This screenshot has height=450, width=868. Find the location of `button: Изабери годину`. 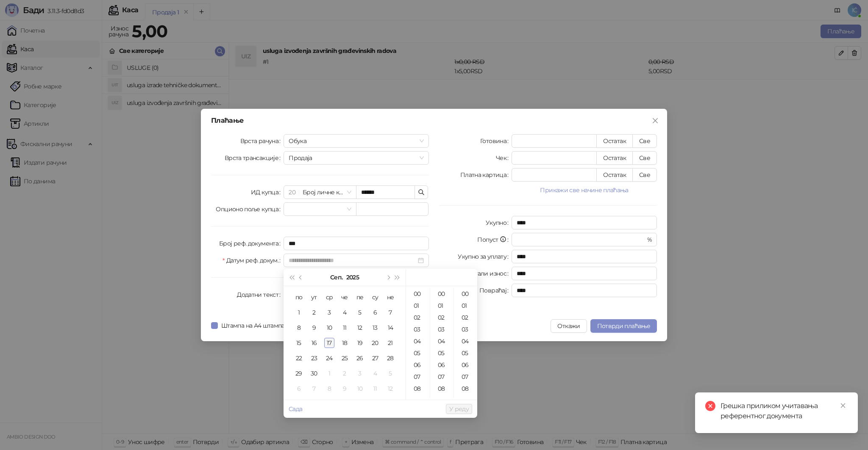

button: Изабери годину is located at coordinates (352, 277).